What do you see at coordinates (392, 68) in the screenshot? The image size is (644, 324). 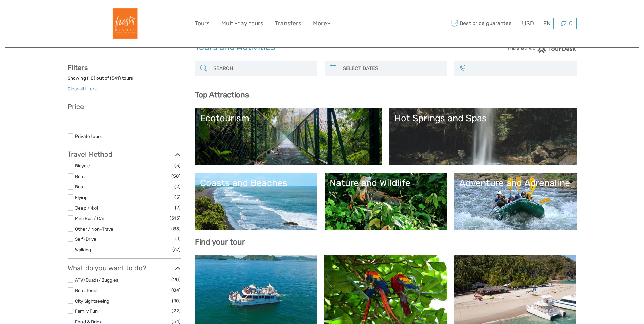 I see `input: SELECT DATES` at bounding box center [392, 68].